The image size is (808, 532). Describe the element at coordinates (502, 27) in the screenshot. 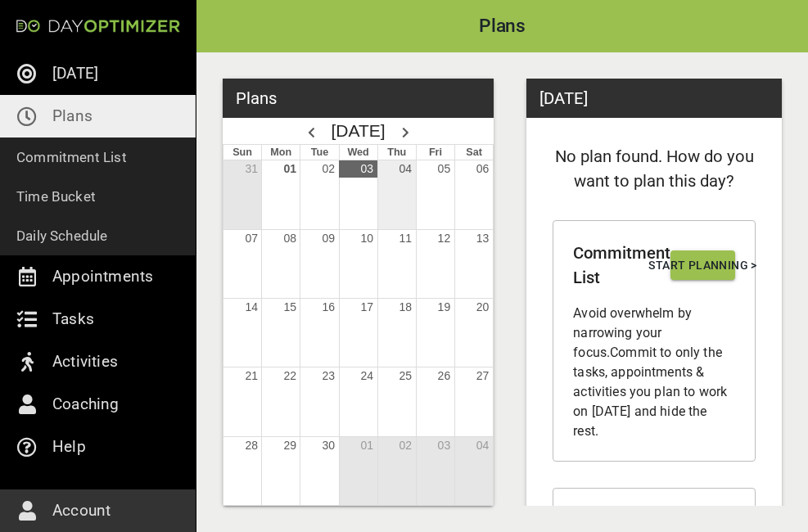

I see `h2: Plans` at that location.